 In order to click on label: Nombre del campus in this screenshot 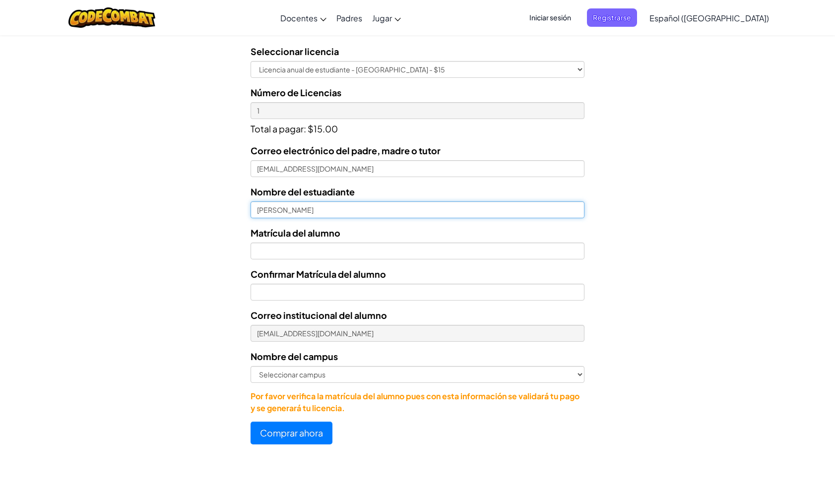, I will do `click(294, 356)`.